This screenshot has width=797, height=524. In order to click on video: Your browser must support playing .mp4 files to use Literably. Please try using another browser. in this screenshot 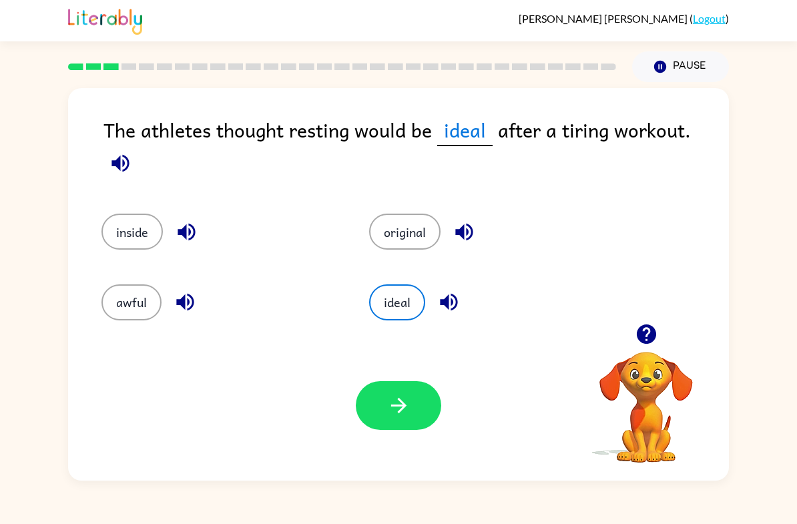, I will do `click(646, 398)`.